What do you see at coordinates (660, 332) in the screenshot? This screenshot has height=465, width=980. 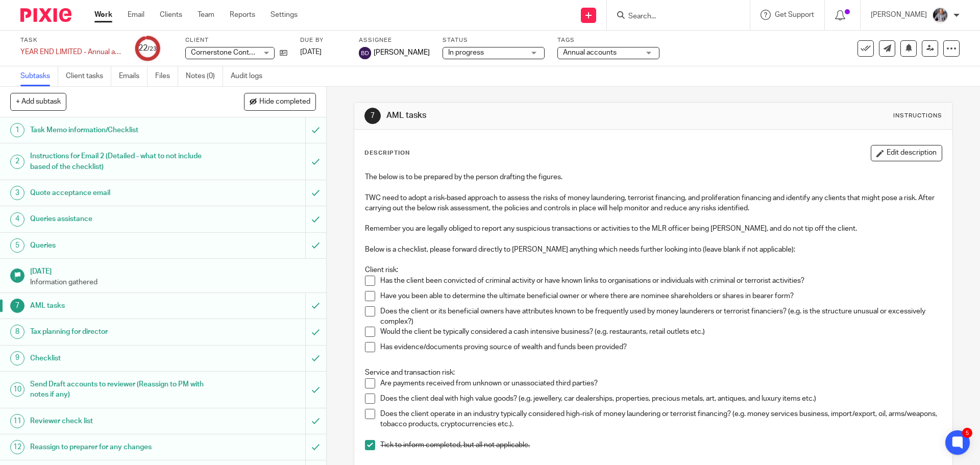 I see `p: Would the client be typically considered a cash intensive business? (e.g. restaurants, retail out...` at bounding box center [660, 332].